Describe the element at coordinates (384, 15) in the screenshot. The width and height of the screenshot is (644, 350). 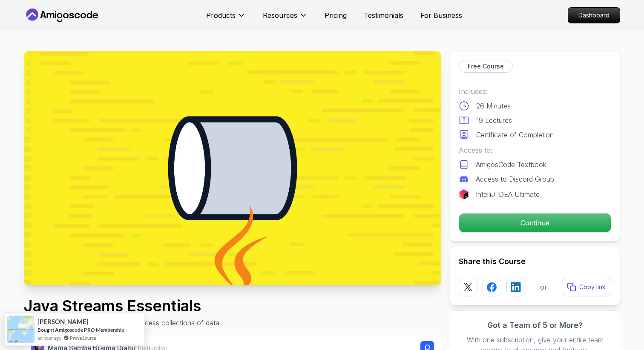
I see `a: Testimonials` at that location.